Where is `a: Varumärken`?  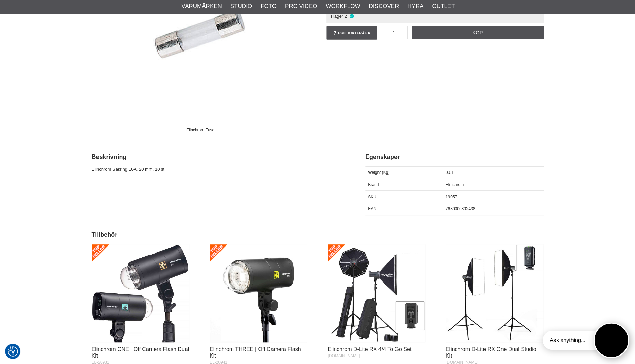
a: Varumärken is located at coordinates (201, 6).